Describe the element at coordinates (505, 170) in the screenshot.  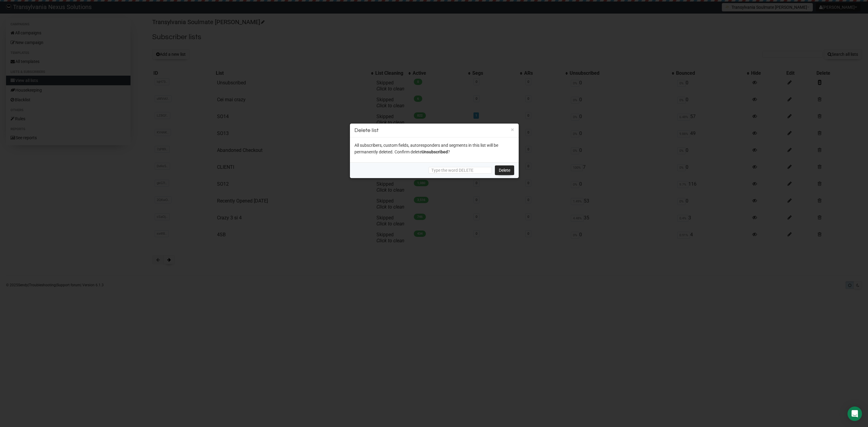
I see `a: Delete` at that location.